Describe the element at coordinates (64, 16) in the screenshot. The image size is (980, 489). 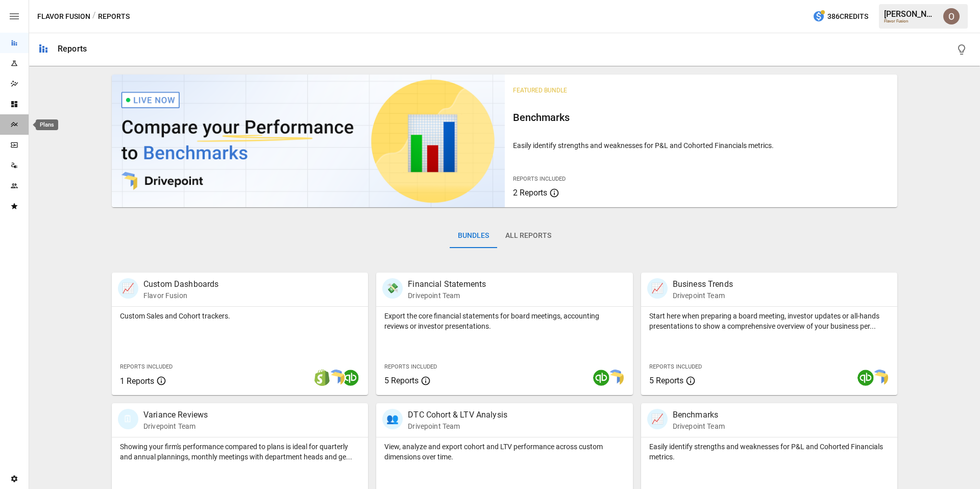
I see `button: Flavor Fusion` at that location.